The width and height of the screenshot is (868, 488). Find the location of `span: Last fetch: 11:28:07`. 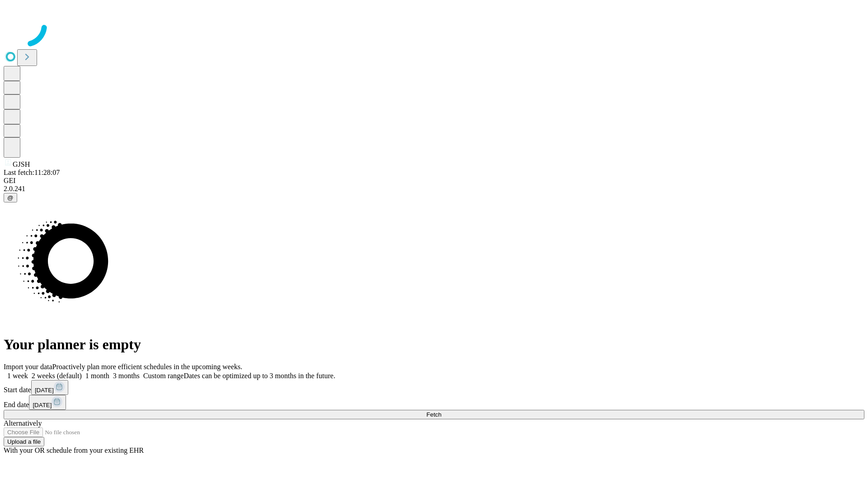

span: Last fetch: 11:28:07 is located at coordinates (32, 172).